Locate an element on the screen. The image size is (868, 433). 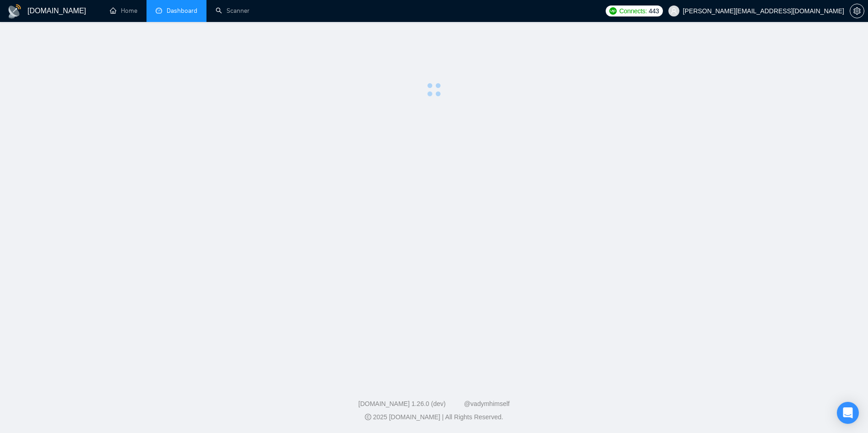
a: @vadymhimself is located at coordinates (486, 404).